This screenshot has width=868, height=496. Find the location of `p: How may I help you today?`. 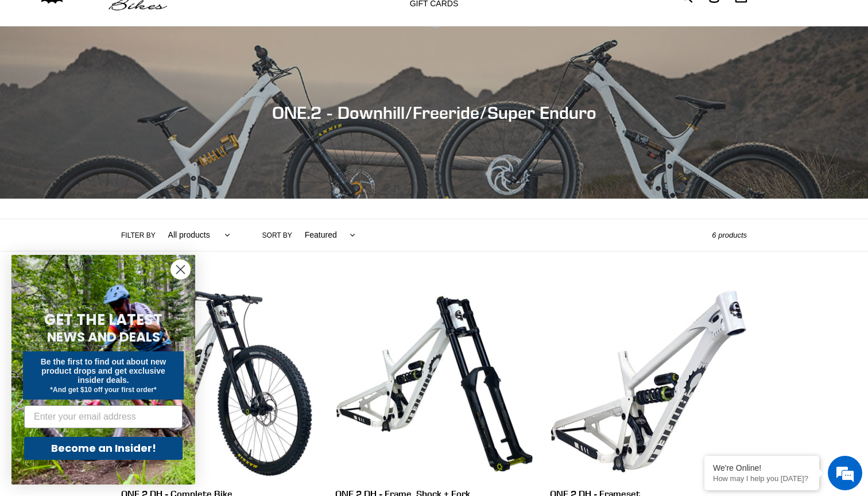

p: How may I help you today? is located at coordinates (762, 479).